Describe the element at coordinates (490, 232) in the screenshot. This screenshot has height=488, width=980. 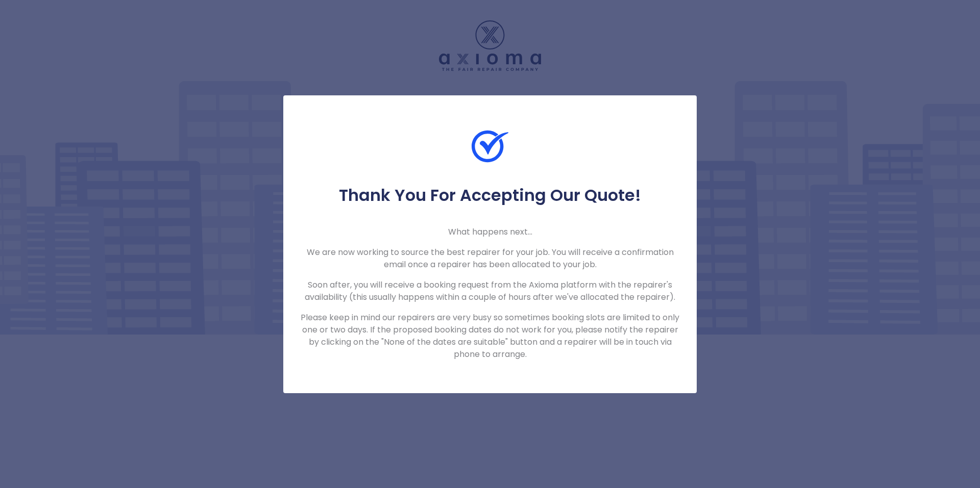
I see `p: What happens next...` at that location.